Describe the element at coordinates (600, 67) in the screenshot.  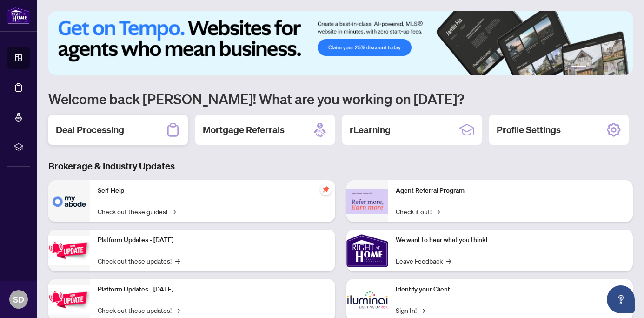
I see `button: 3` at that location.